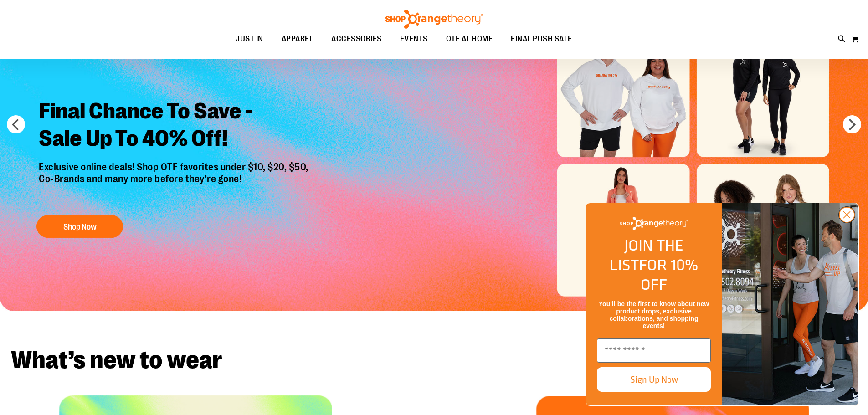 Image resolution: width=868 pixels, height=415 pixels. What do you see at coordinates (175, 166) in the screenshot?
I see `a: Final Chance To Save -Sale Up To 40% Off! Exclusive online deals! Shop OTF favorites under $10, $...` at bounding box center [175, 166].